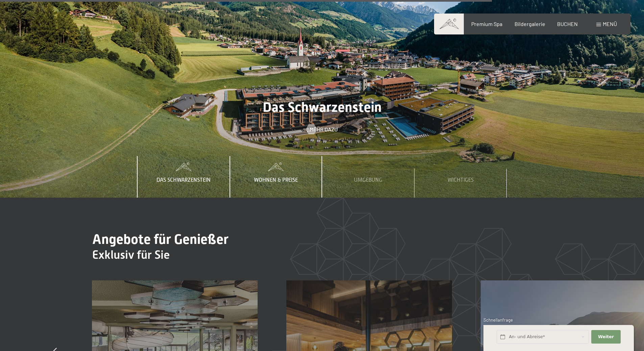  Describe the element at coordinates (460, 180) in the screenshot. I see `span: Wichtiges` at that location.